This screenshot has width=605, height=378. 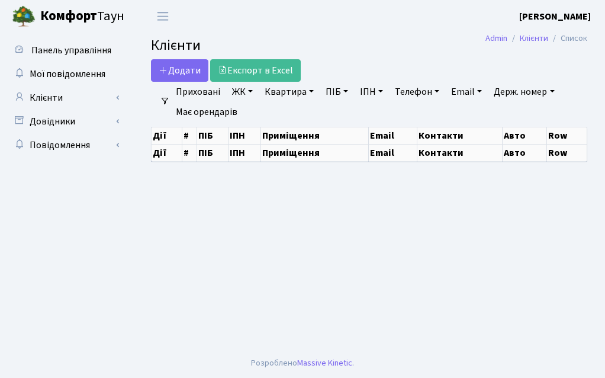 What do you see at coordinates (466, 92) in the screenshot?
I see `a: Email` at bounding box center [466, 92].